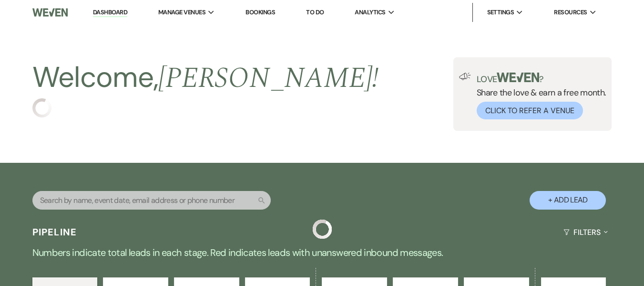 Image resolution: width=644 pixels, height=286 pixels. I want to click on a: Dashboard, so click(110, 12).